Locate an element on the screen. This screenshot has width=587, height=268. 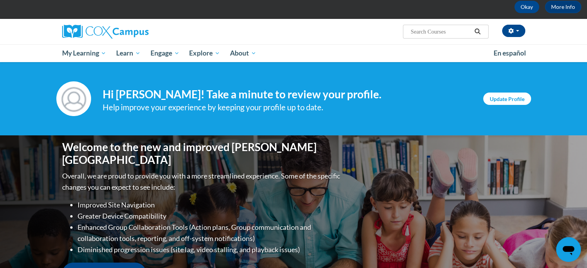
input: Search Courses is located at coordinates (441, 32).